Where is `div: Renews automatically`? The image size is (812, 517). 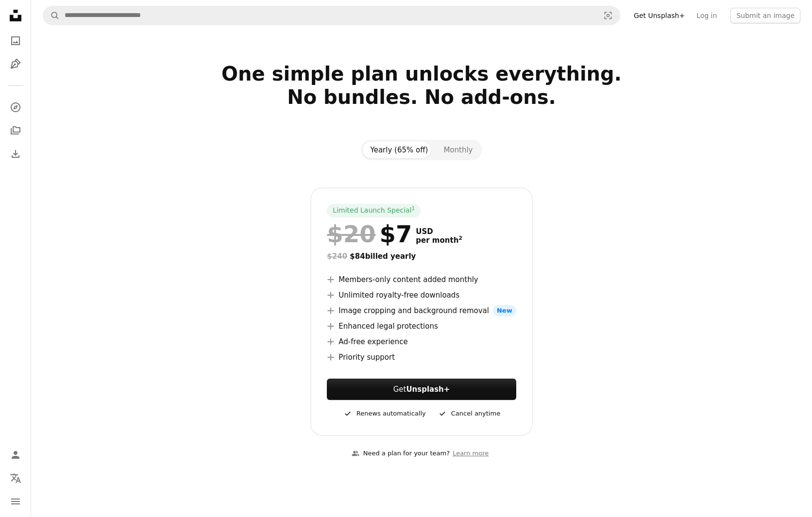
div: Renews automatically is located at coordinates (384, 414).